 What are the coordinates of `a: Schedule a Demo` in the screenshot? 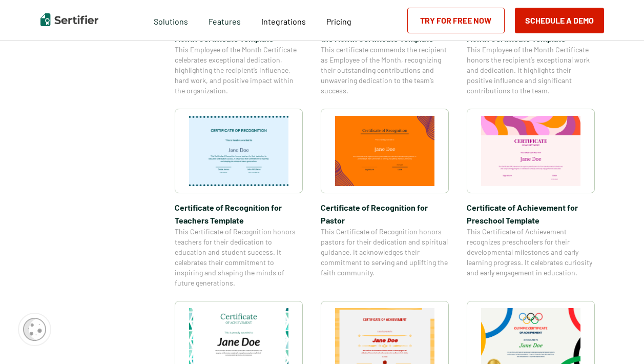 It's located at (560, 21).